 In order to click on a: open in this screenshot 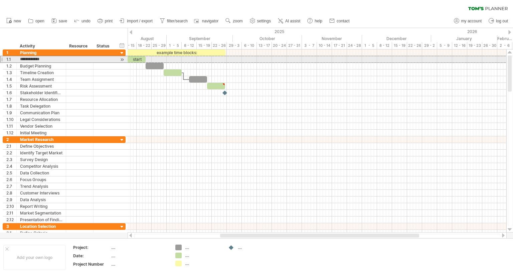, I will do `click(36, 21)`.